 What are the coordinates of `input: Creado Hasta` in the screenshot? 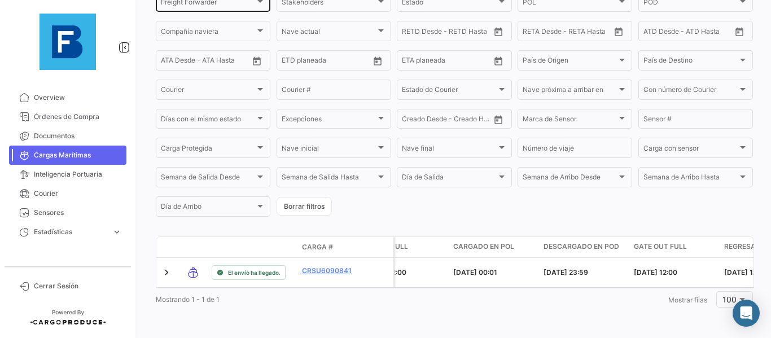 It's located at (469, 121).